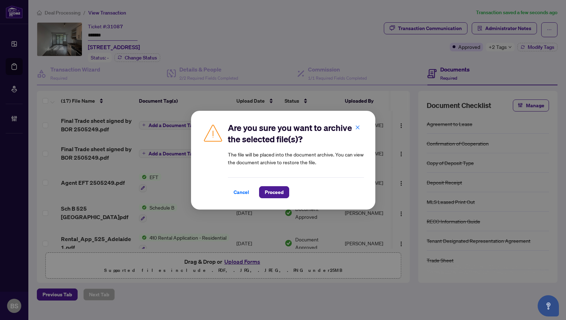  Describe the element at coordinates (274, 192) in the screenshot. I see `button: Proceed` at that location.